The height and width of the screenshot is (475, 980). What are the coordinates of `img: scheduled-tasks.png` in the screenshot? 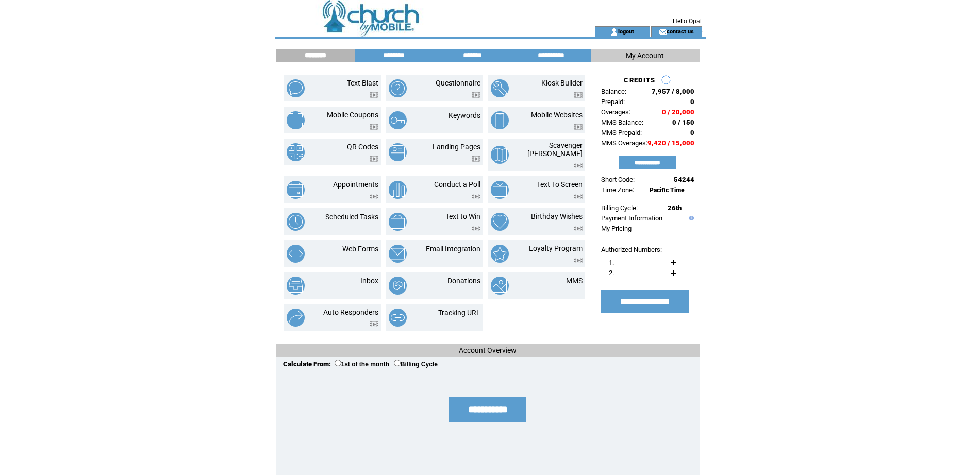 It's located at (295, 221).